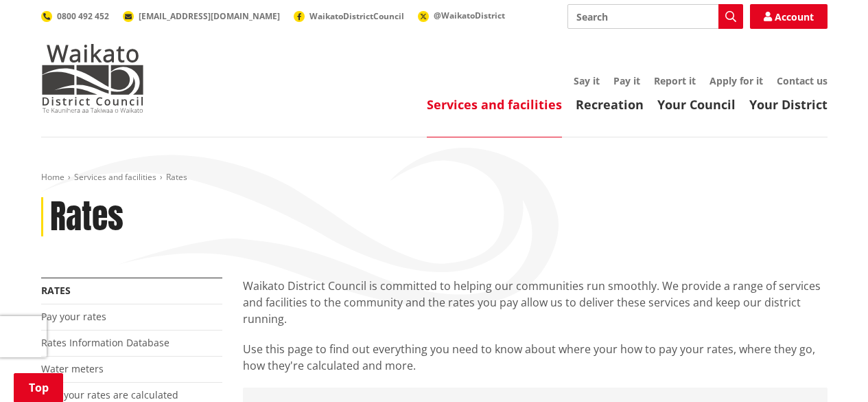  I want to click on a: Home, so click(53, 177).